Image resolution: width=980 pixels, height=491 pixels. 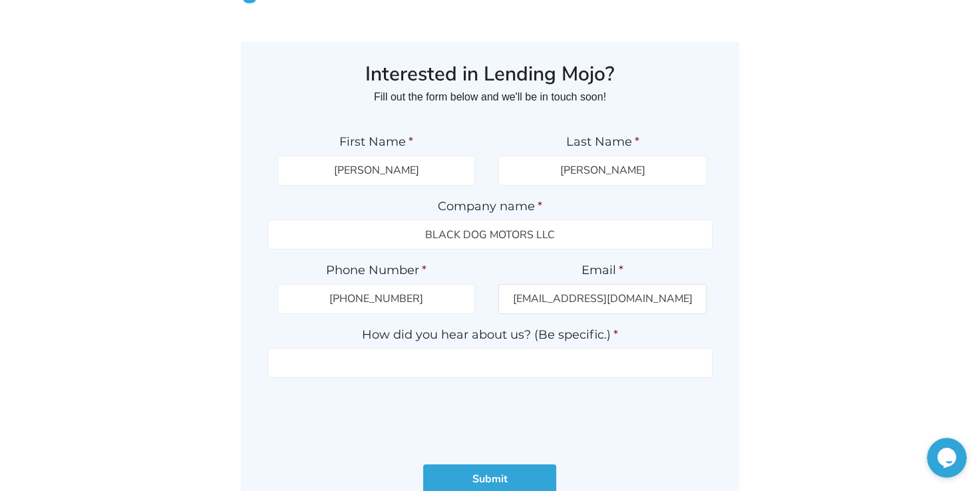 I want to click on label: How did you hear about us? (Be specific.), so click(x=489, y=335).